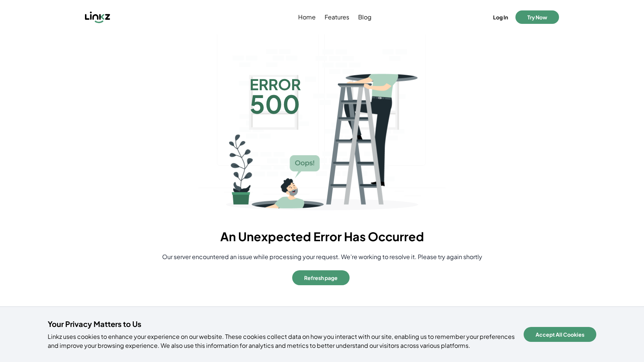 Image resolution: width=644 pixels, height=362 pixels. Describe the element at coordinates (322, 257) in the screenshot. I see `p: Our server encountered an issue while processing your request. We’re working to resolve it. Pleas...` at that location.